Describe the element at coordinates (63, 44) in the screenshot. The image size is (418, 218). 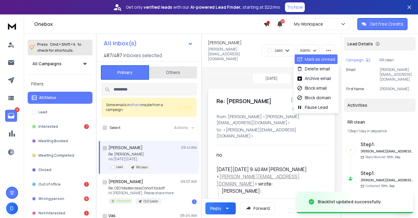
I see `span: Cmd + Shift + k` at that location.